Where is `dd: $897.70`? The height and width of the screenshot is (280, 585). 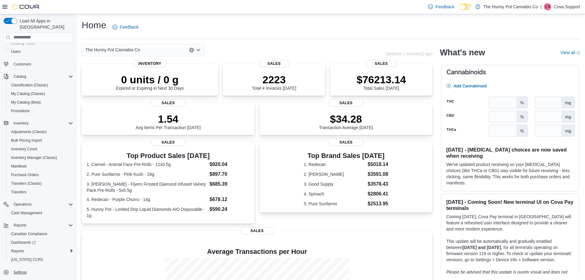
dd: $897.70 is located at coordinates (229, 174).